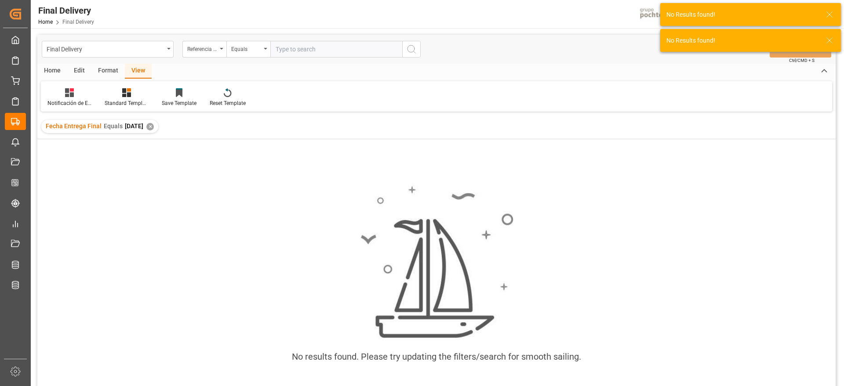 This screenshot has height=386, width=844. I want to click on div: Standard Templates, so click(127, 103).